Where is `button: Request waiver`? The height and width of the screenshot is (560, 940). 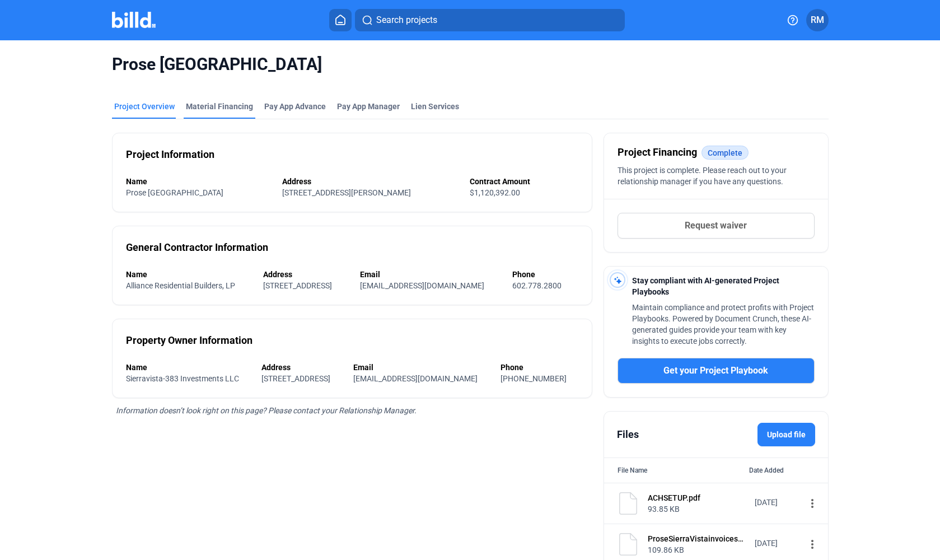
button: Request waiver is located at coordinates (717, 225).